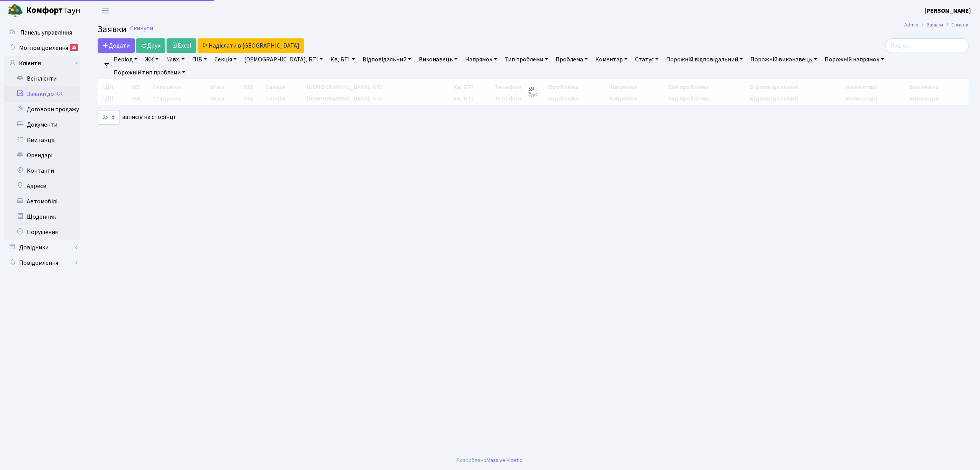 This screenshot has height=470, width=980. Describe the element at coordinates (175, 60) in the screenshot. I see `a: № вх.` at that location.